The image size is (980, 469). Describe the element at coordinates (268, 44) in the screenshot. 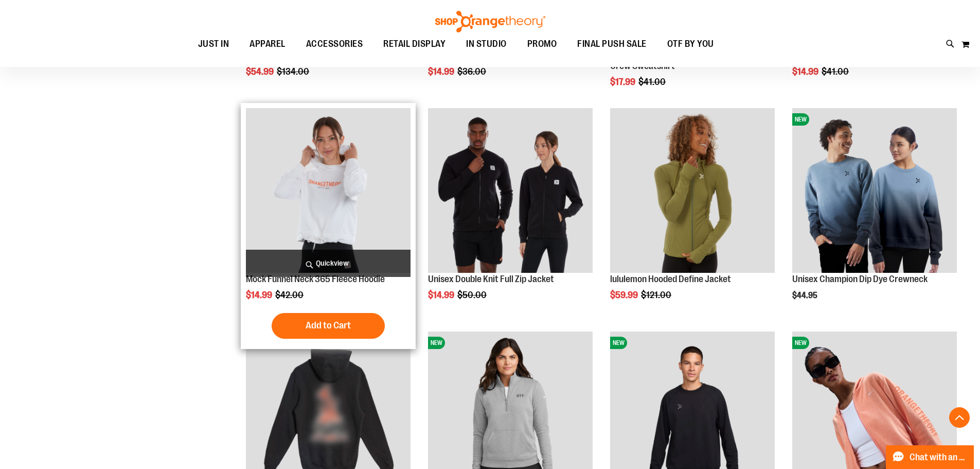

I see `span: APPAREL` at that location.